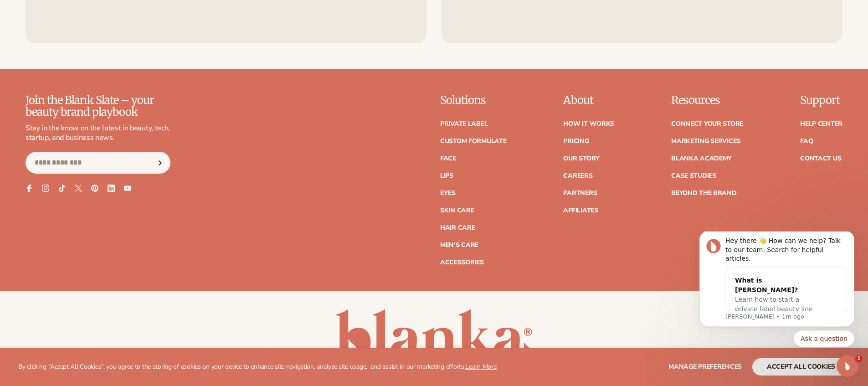  Describe the element at coordinates (580, 193) in the screenshot. I see `a: Partners` at that location.